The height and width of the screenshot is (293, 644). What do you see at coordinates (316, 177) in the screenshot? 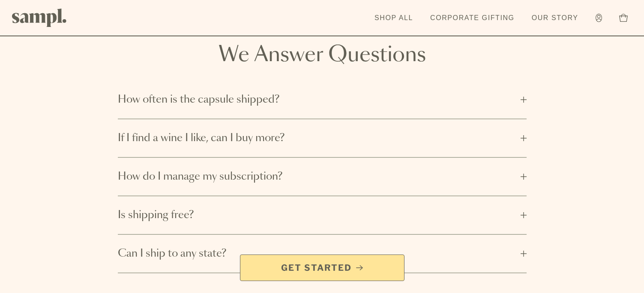
I see `span: How do I manage my subscription?` at bounding box center [316, 177].